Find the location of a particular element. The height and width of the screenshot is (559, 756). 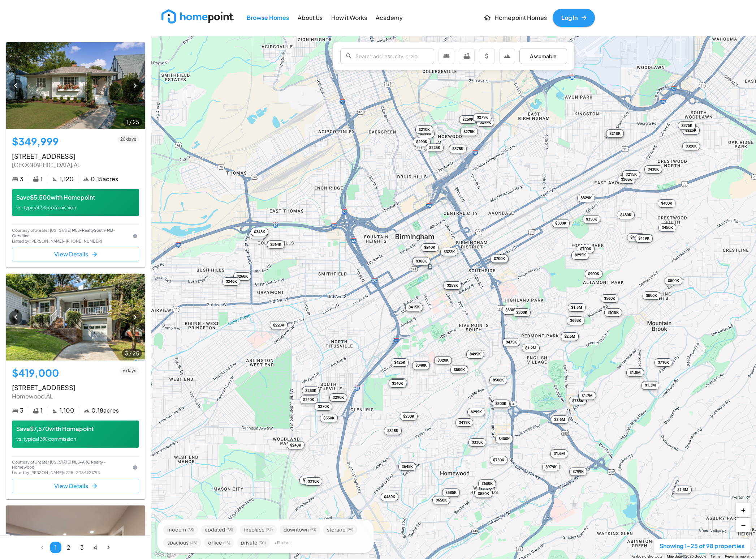

a: Browse Homes is located at coordinates (268, 17).